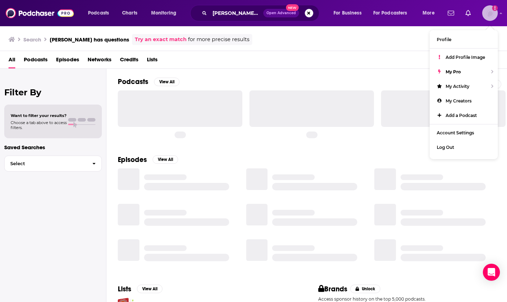 Image resolution: width=507 pixels, height=302 pixels. What do you see at coordinates (464, 133) in the screenshot?
I see `a: Account Settings` at bounding box center [464, 133].